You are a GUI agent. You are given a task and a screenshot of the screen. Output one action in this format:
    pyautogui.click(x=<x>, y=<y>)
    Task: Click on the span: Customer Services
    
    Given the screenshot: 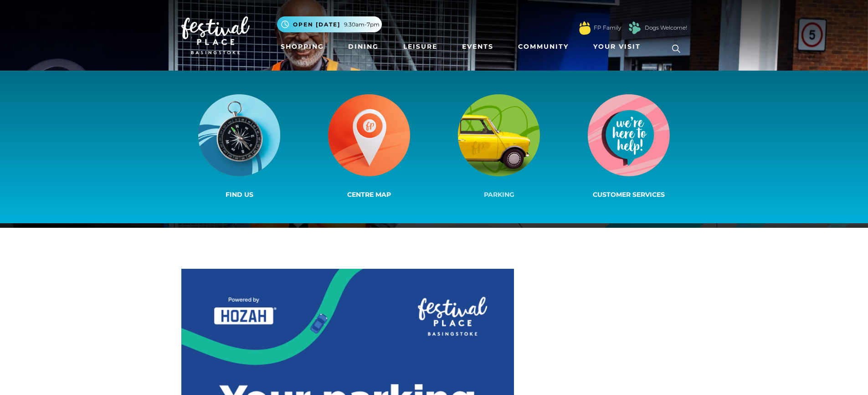 What is the action you would take?
    pyautogui.click(x=629, y=195)
    